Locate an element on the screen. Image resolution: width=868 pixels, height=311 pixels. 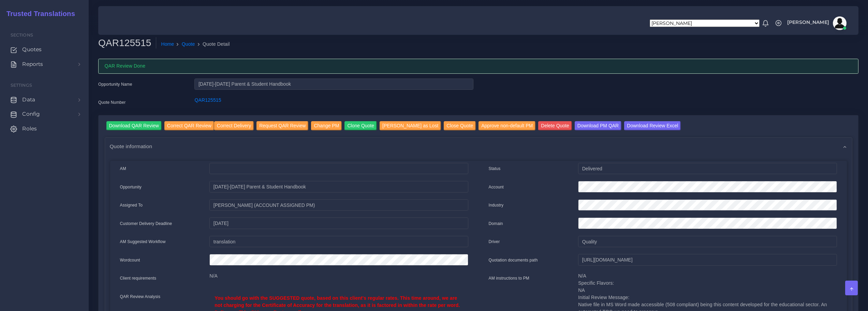
label: AM Suggested Workflow is located at coordinates (143, 242).